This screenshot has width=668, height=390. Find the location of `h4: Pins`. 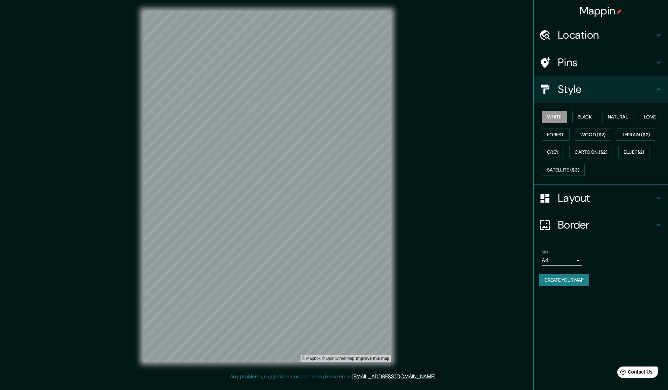

h4: Pins is located at coordinates (606, 62).